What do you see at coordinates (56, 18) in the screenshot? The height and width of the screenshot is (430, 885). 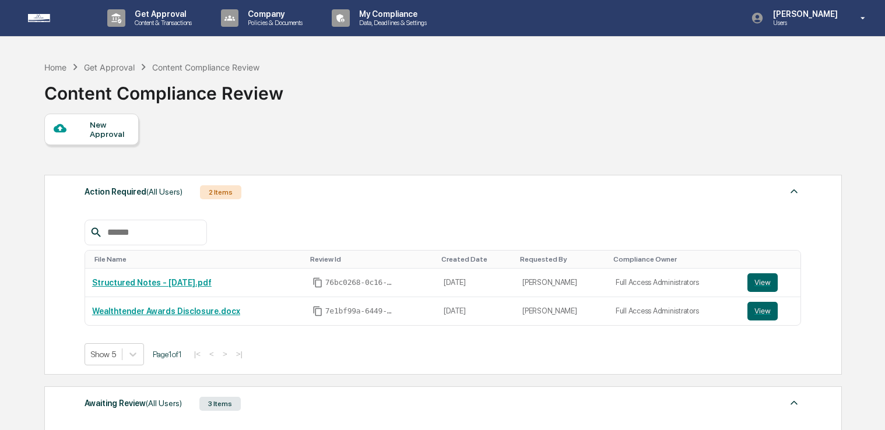 I see `img: logo` at bounding box center [56, 18].